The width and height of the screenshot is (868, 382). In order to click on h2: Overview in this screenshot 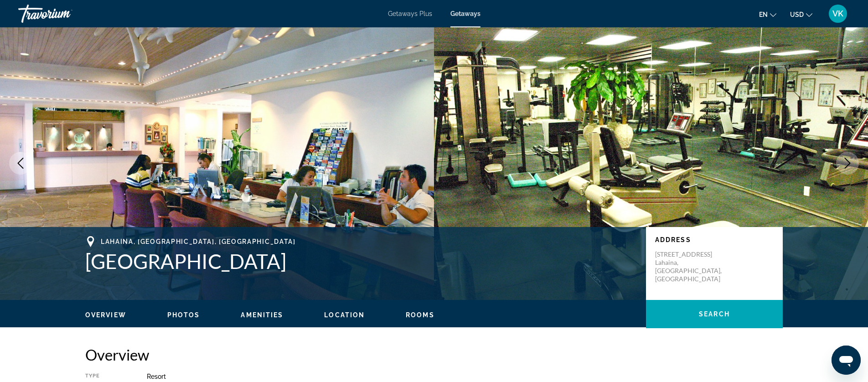, I will do `click(434, 355)`.